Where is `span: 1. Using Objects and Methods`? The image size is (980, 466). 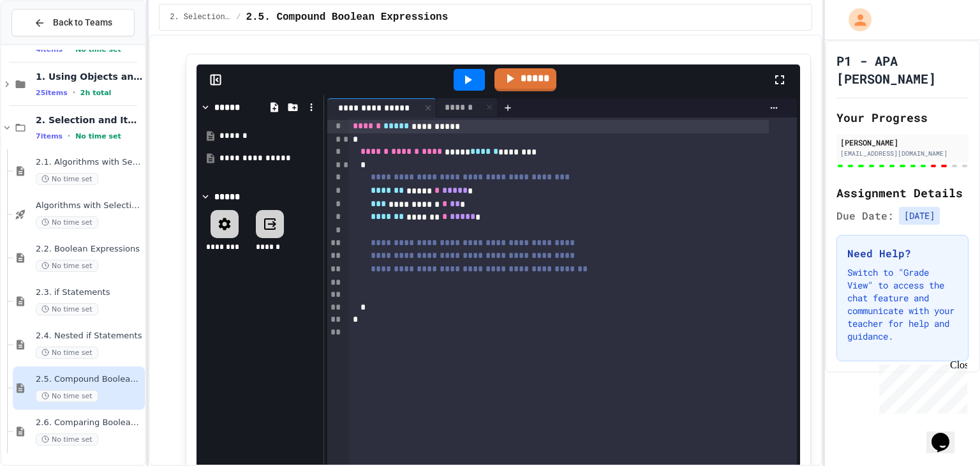
span: 1. Using Objects and Methods is located at coordinates (88, 77).